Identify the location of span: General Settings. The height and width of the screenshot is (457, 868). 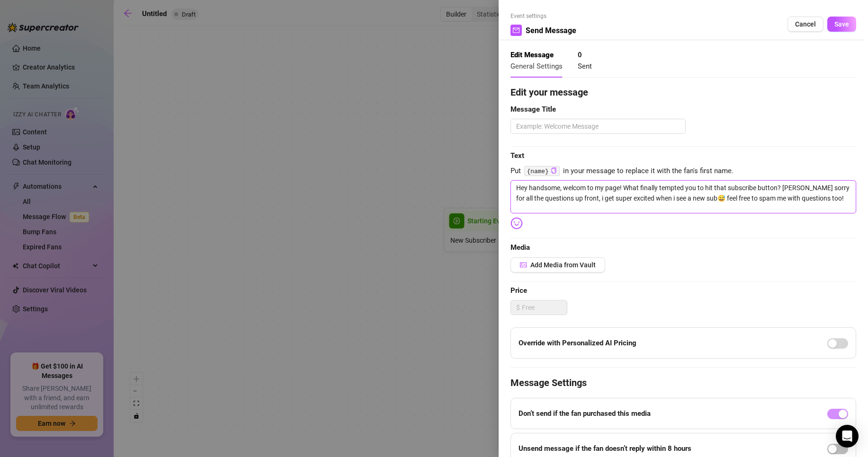
(537, 66).